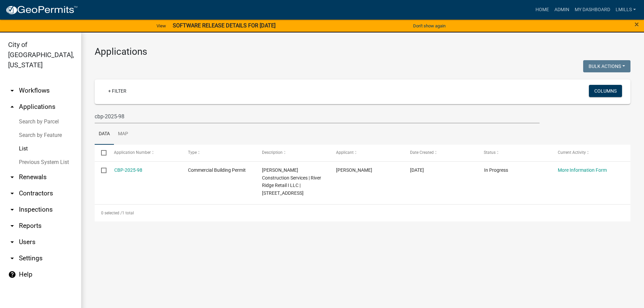 The image size is (644, 308). What do you see at coordinates (607, 66) in the screenshot?
I see `button: Bulk Actions` at bounding box center [607, 66].